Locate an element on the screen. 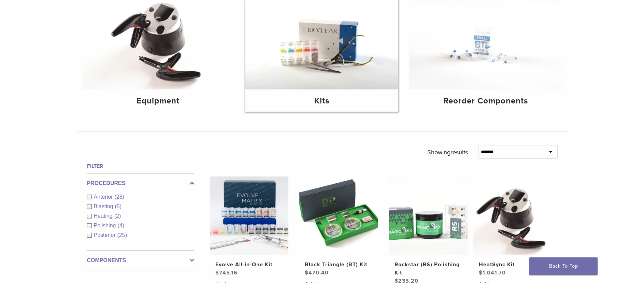  span: (28) is located at coordinates (120, 197).